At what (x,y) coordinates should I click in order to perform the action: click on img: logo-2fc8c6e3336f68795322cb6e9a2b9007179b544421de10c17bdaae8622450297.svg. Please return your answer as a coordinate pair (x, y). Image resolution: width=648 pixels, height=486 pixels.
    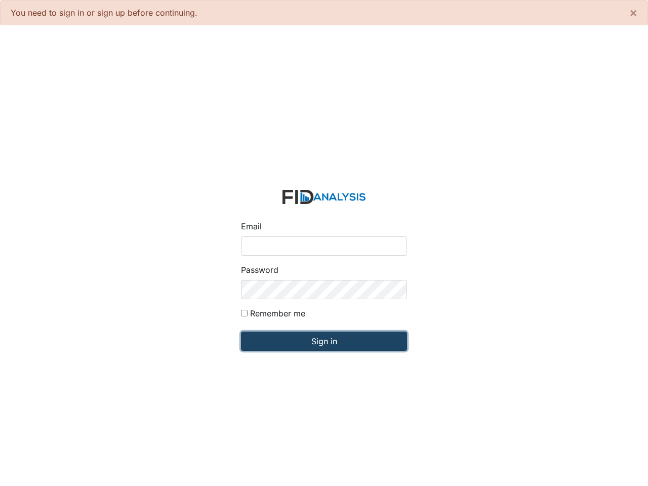
    Looking at the image, I should click on (324, 197).